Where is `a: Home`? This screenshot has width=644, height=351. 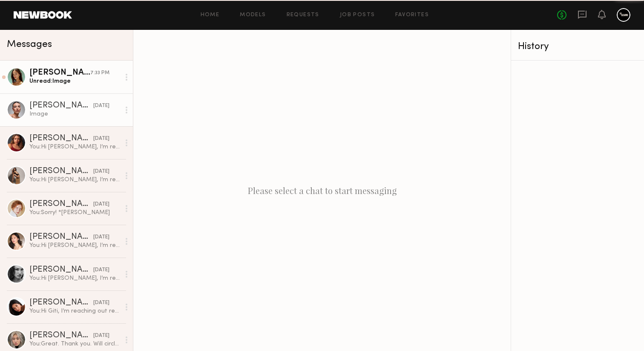 a: Home is located at coordinates (211, 15).